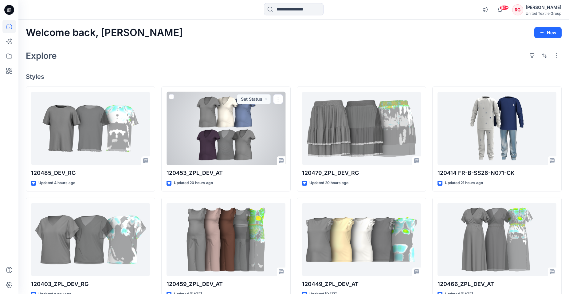 This screenshot has width=569, height=294. I want to click on a: 120466_ZPL_DEV_AT, so click(497, 239).